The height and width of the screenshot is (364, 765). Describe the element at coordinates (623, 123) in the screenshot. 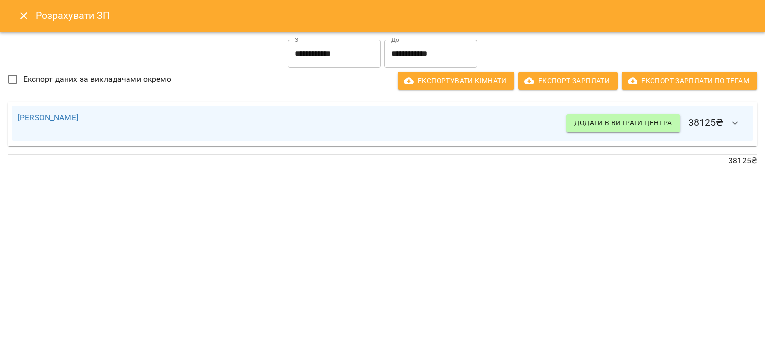

I see `button: Додати в витрати центра` at that location.